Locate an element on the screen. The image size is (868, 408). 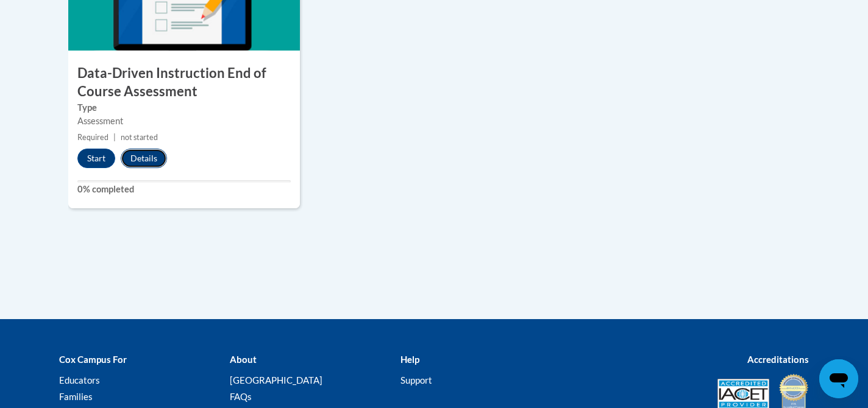
a: Educators is located at coordinates (79, 380).